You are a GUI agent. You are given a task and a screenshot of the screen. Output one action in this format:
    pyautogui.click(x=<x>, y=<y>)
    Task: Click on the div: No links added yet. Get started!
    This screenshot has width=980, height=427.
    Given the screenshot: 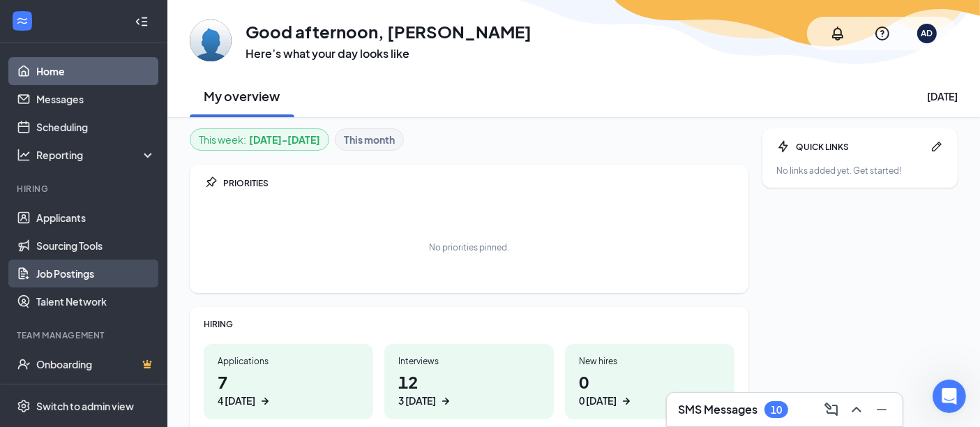 What is the action you would take?
    pyautogui.click(x=860, y=170)
    